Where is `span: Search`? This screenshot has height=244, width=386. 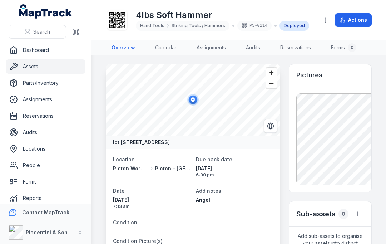
span: Search is located at coordinates (42, 32).